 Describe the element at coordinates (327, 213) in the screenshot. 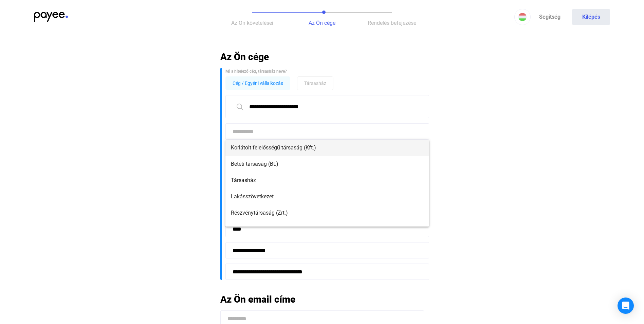

I see `span: Részvénytársaság (Zrt.)` at that location.